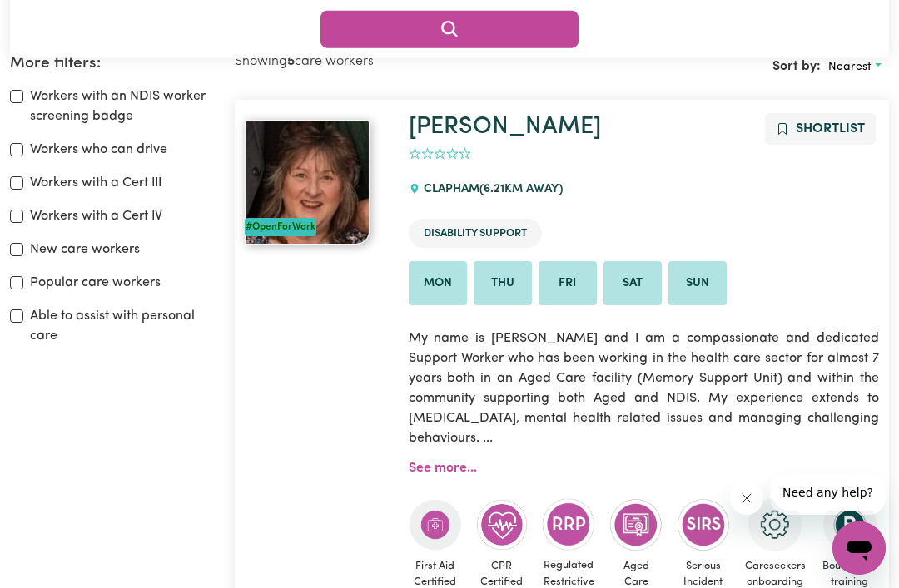 This screenshot has height=588, width=899. Describe the element at coordinates (442, 468) in the screenshot. I see `a: See more...` at that location.